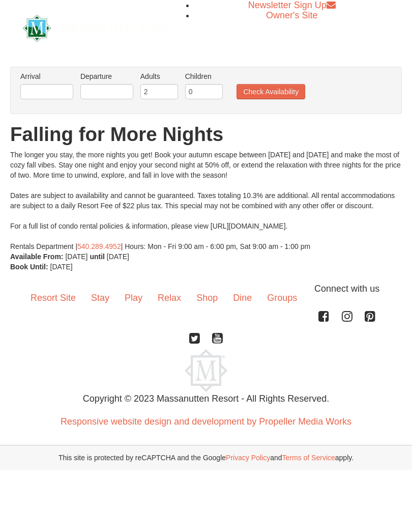 This screenshot has height=532, width=412. I want to click on a: Massanutten Resort, so click(94, 27).